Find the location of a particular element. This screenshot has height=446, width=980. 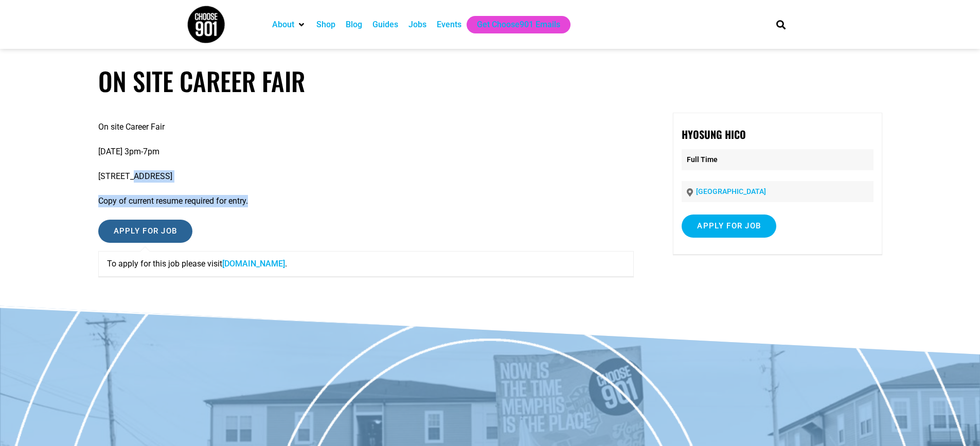

h1: On Site Career Fair is located at coordinates (490, 80).